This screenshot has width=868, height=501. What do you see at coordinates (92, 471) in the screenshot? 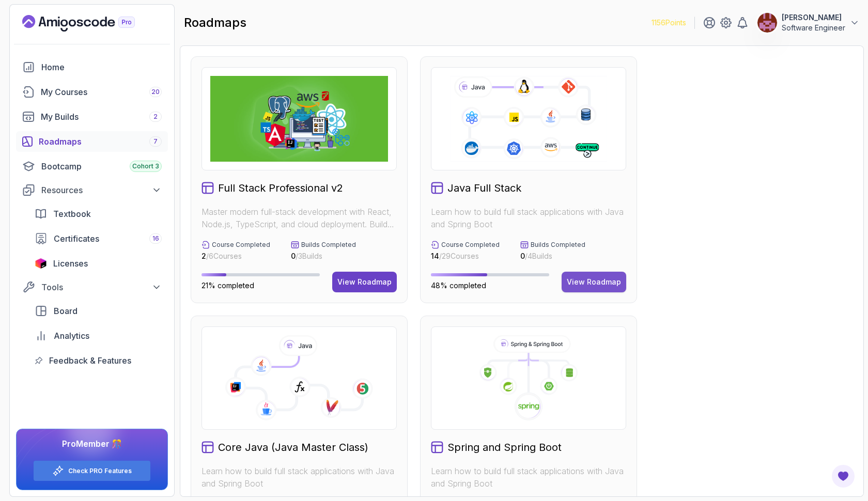
I see `button: Check PRO Features` at bounding box center [92, 471].